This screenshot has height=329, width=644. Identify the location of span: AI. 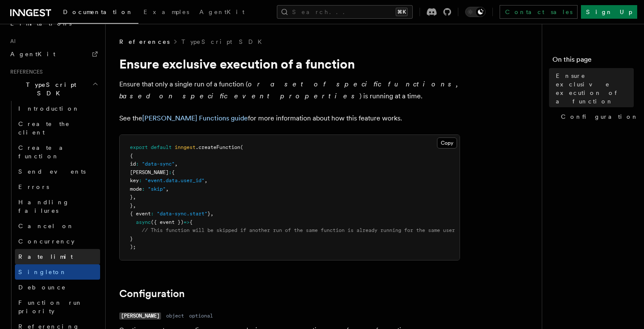
(11, 41).